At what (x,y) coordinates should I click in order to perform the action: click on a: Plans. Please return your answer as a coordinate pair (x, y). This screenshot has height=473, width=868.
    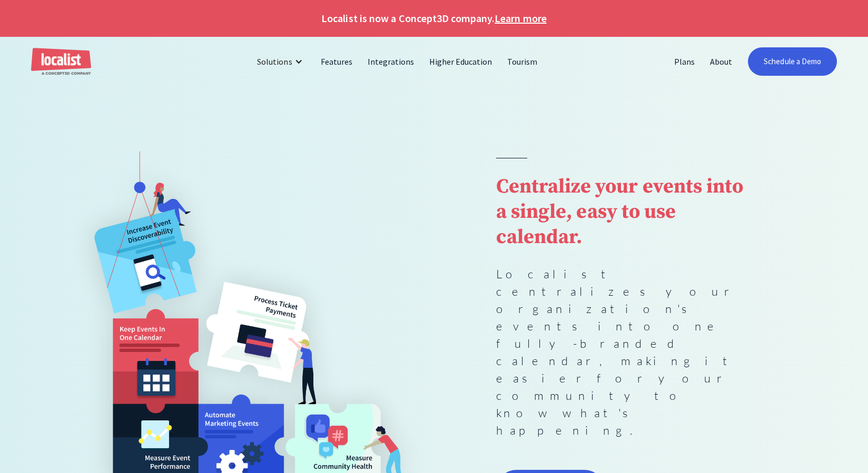
    Looking at the image, I should click on (684, 61).